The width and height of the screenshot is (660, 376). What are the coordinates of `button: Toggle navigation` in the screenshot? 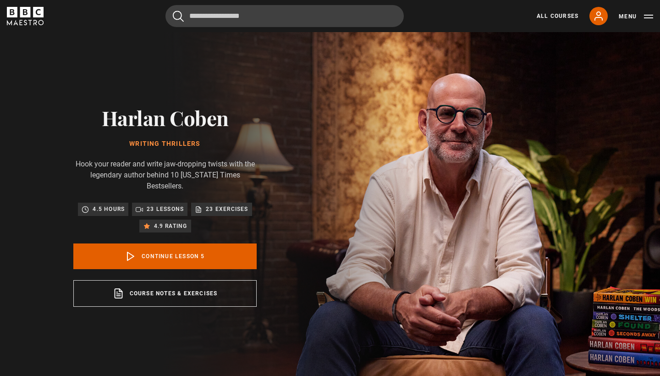 It's located at (636, 16).